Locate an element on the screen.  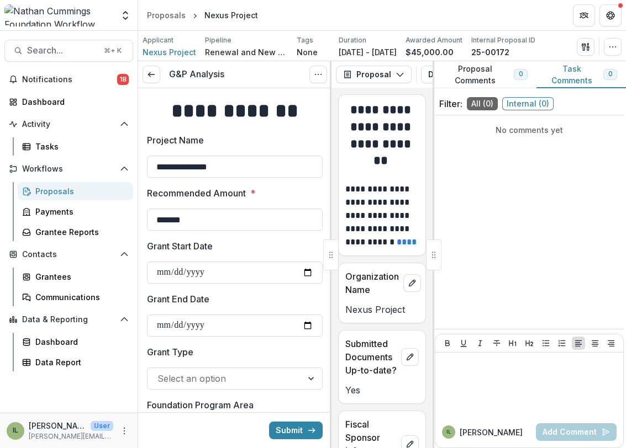
button: Open entity switcher is located at coordinates (125, 15).